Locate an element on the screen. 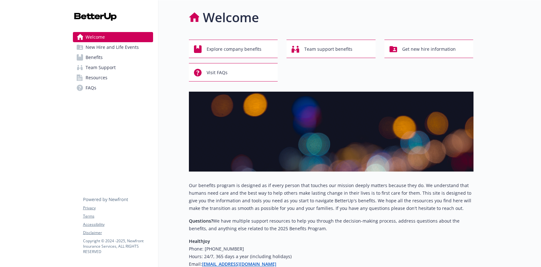 The height and width of the screenshot is (267, 541). strong: HealthJoy is located at coordinates (199, 241).